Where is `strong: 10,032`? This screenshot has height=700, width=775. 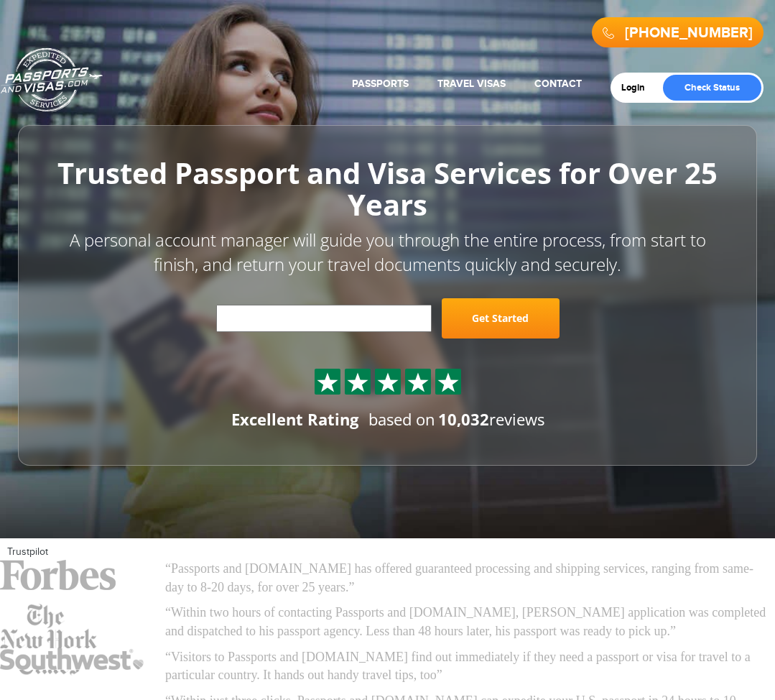 strong: 10,032 is located at coordinates (464, 419).